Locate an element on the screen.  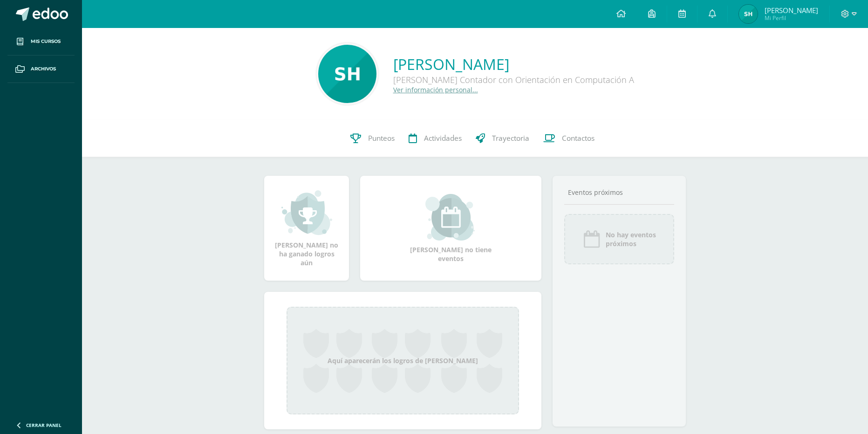
span: Mi Perfil is located at coordinates (792, 18).